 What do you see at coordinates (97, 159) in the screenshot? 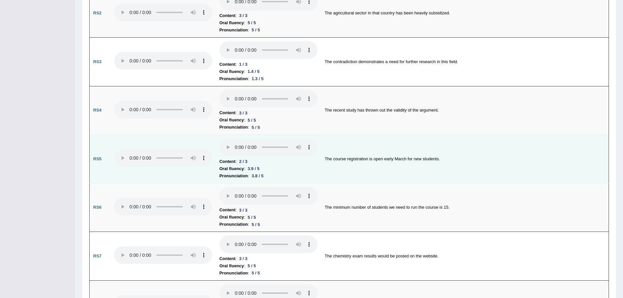
I see `b: RS5` at bounding box center [97, 159].